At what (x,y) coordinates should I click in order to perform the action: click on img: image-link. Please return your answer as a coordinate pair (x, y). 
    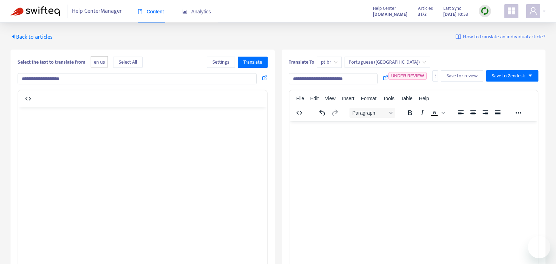
    Looking at the image, I should click on (459, 37).